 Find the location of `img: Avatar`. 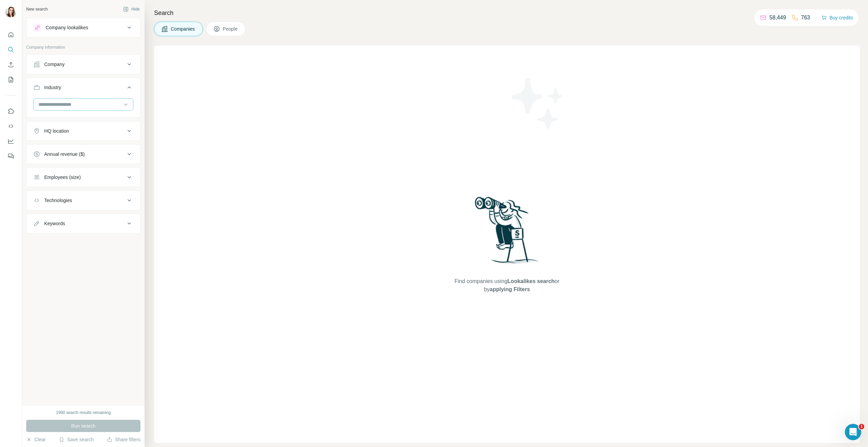

img: Avatar is located at coordinates (11, 13).